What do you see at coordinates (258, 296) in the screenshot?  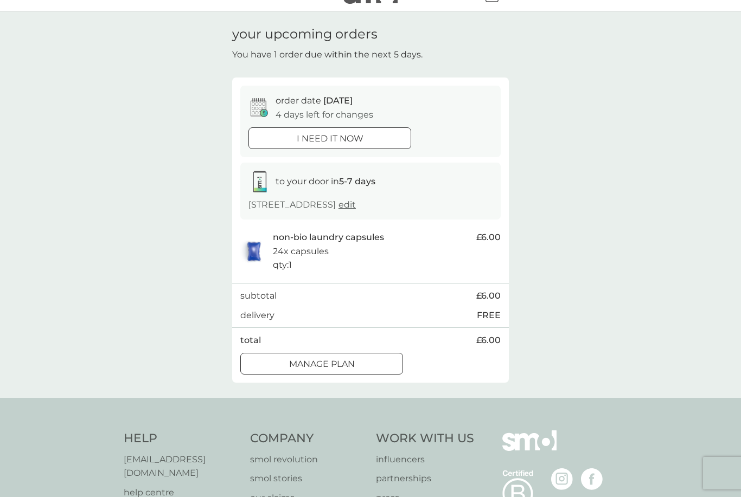 I see `p: subtotal` at bounding box center [258, 296].